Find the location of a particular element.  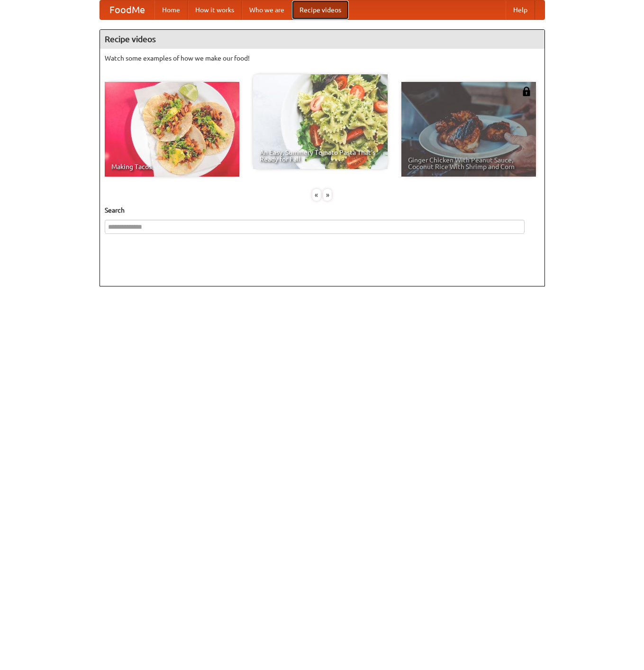

a: Who we are is located at coordinates (267, 10).